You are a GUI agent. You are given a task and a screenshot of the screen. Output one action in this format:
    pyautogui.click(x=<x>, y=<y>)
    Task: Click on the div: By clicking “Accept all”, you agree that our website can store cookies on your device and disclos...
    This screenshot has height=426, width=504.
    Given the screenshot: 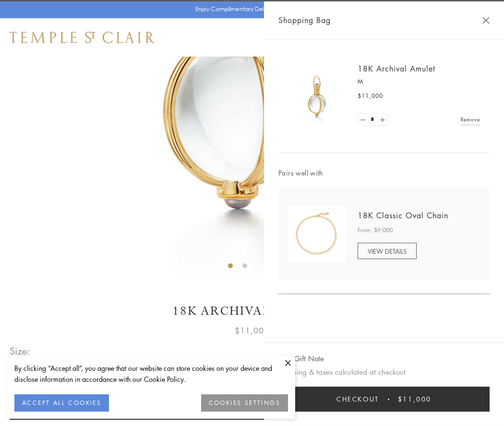 What is the action you would take?
    pyautogui.click(x=151, y=374)
    